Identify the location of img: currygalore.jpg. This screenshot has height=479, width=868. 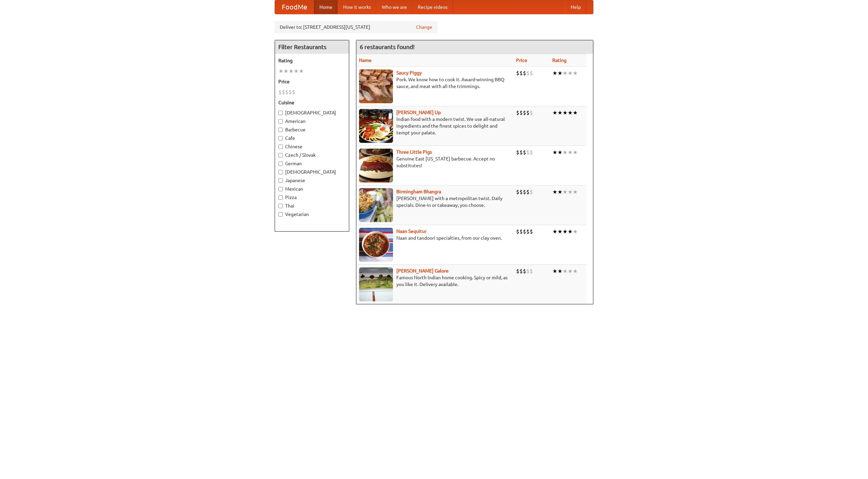
(376, 285).